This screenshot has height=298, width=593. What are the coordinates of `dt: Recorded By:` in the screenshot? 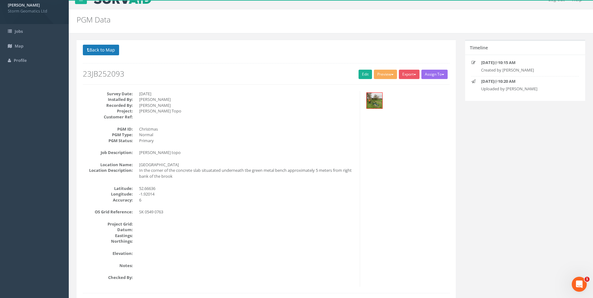 It's located at (108, 105).